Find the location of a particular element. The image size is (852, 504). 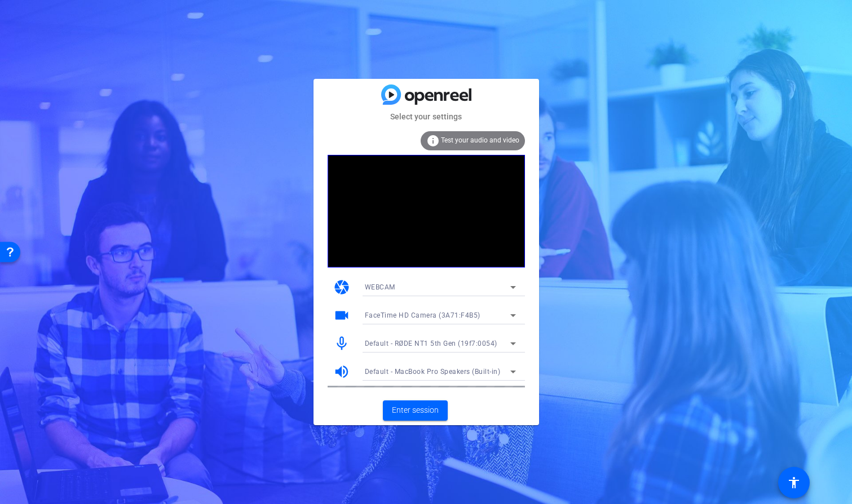

span: Default - MacBook Pro Speakers (Built-in) is located at coordinates (433, 372).